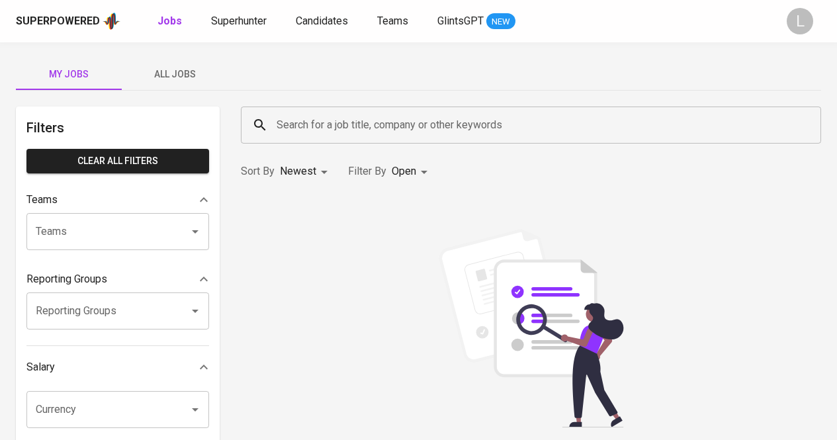 This screenshot has height=440, width=837. I want to click on a: Superhunter, so click(240, 21).